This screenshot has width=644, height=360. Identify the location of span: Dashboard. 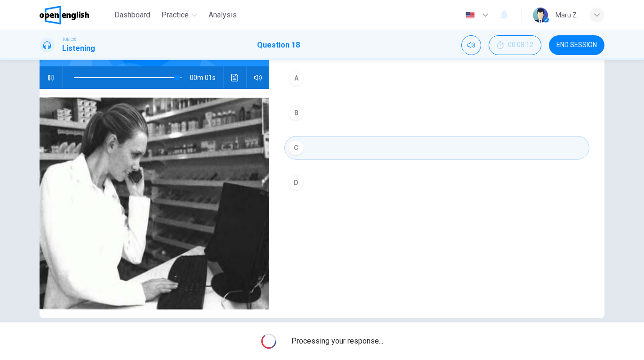
(132, 15).